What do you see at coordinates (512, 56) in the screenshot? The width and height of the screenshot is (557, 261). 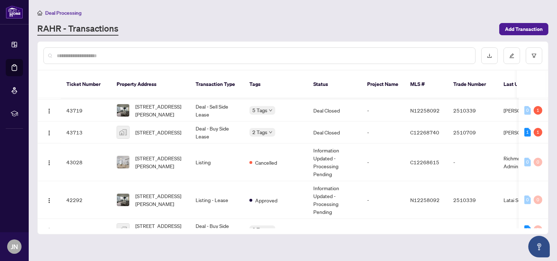 I see `span: edit` at bounding box center [512, 56].